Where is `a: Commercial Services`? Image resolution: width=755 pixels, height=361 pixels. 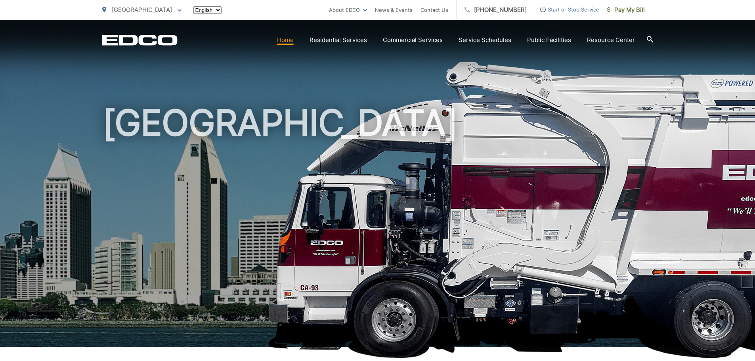
a: Commercial Services is located at coordinates (413, 40).